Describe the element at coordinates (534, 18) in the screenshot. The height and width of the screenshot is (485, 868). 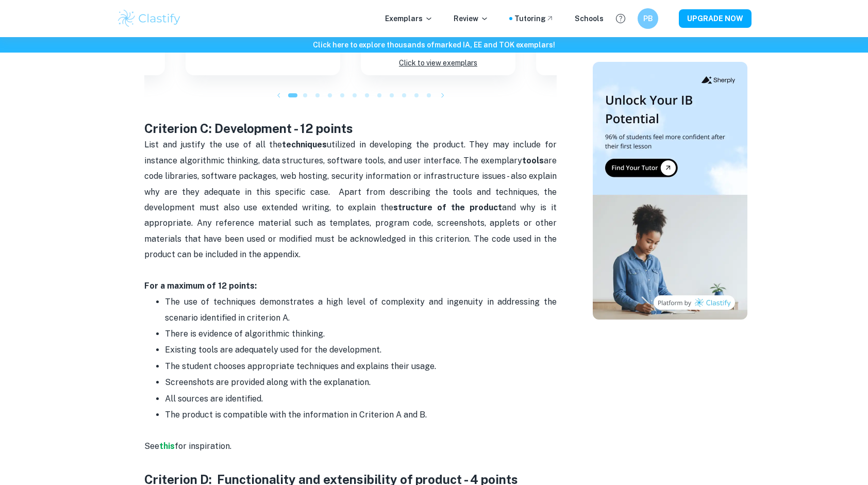
I see `div: Tutoring` at that location.